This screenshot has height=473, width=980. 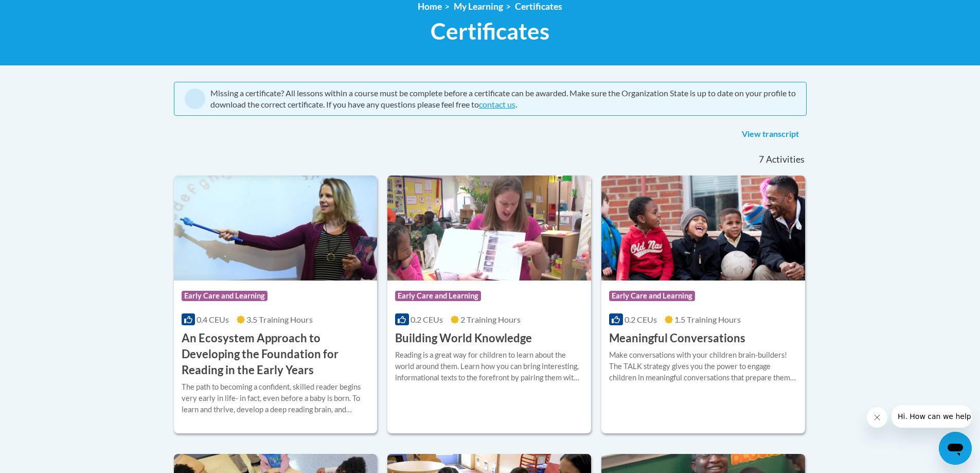 I want to click on span: Hi. How can we help?, so click(x=45, y=11).